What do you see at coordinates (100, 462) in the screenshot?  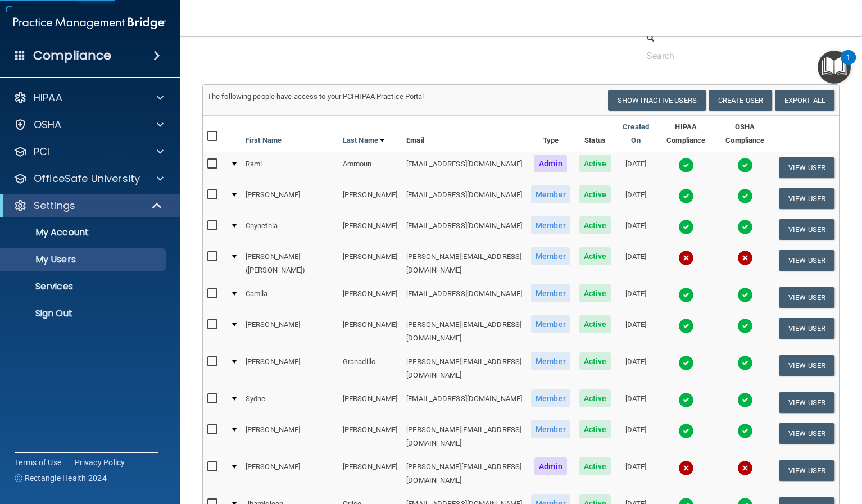 I see `a: Privacy Policy` at bounding box center [100, 462].